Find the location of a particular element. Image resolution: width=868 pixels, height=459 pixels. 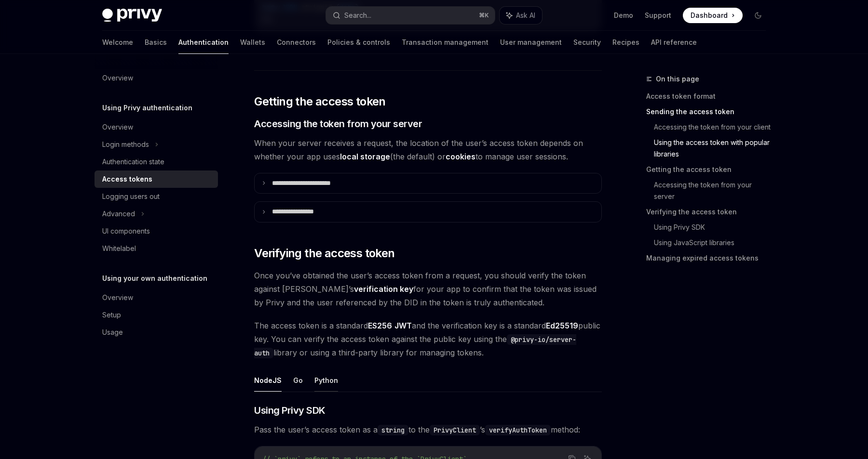

div: Whitelabel is located at coordinates (119, 249).